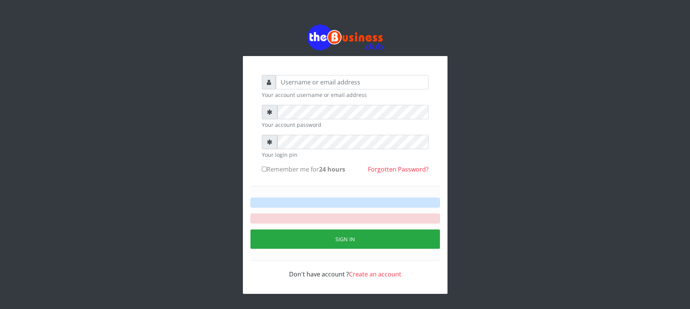  What do you see at coordinates (345, 125) in the screenshot?
I see `small: Your account password` at bounding box center [345, 125].